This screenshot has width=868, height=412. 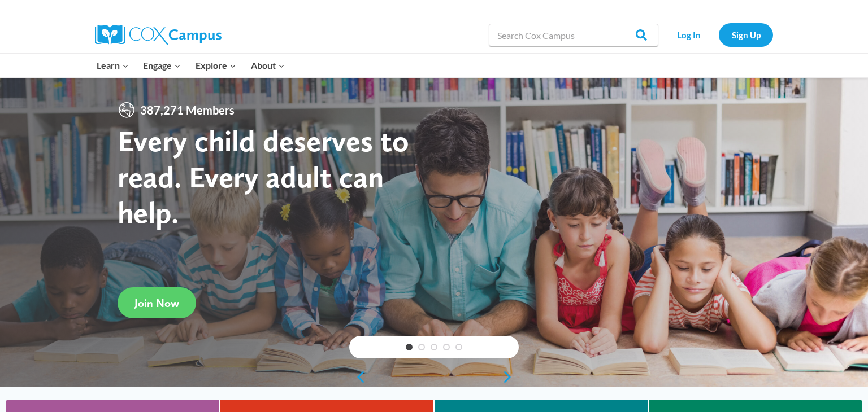 I want to click on a: Log In, so click(x=689, y=34).